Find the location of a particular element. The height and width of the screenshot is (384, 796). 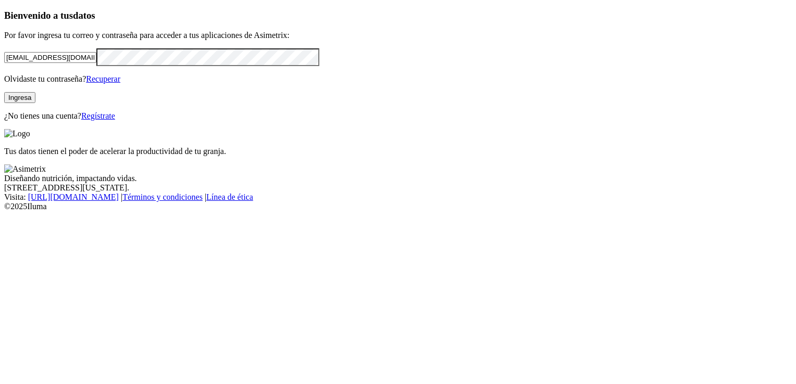

a: Recuperar is located at coordinates (103, 79).